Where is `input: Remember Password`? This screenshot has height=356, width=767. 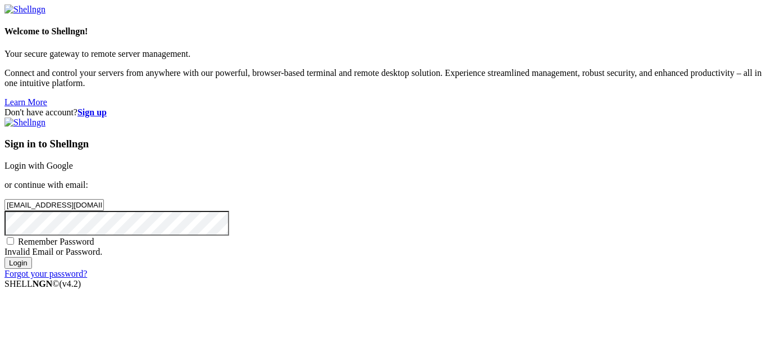 input: Remember Password is located at coordinates (10, 240).